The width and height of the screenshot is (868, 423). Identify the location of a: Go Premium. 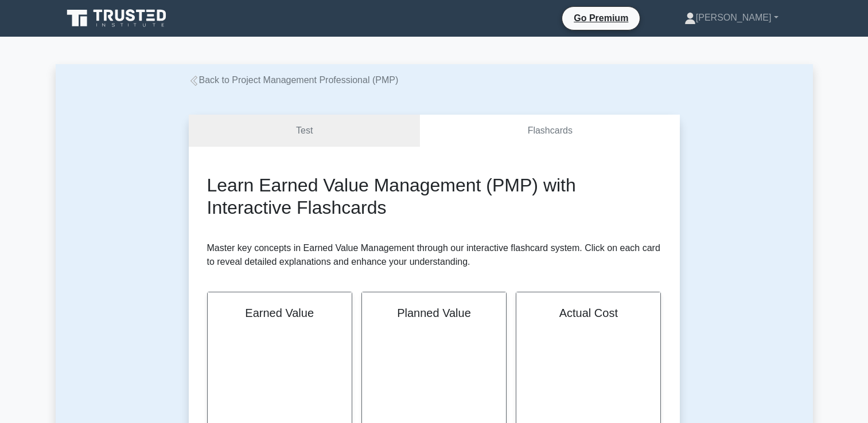
(601, 17).